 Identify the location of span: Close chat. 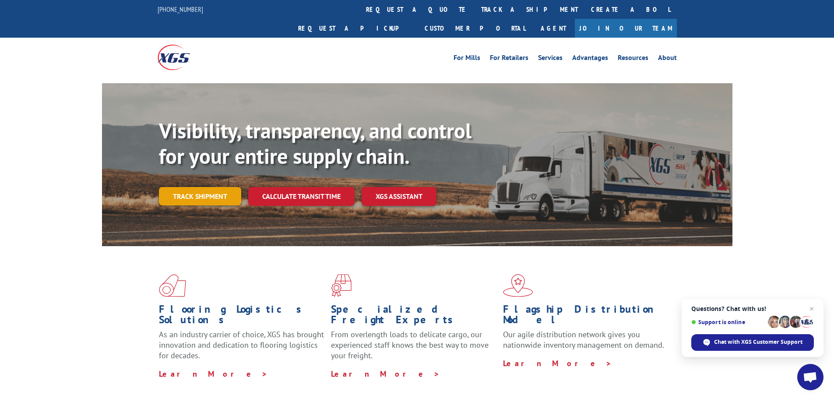
(812, 309).